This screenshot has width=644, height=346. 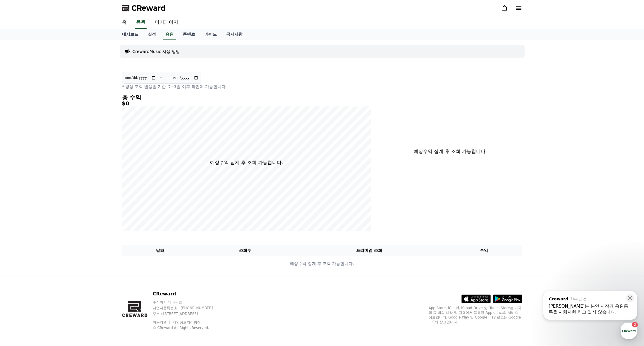 I want to click on a: CrewardMusic 사용 방법, so click(x=157, y=51).